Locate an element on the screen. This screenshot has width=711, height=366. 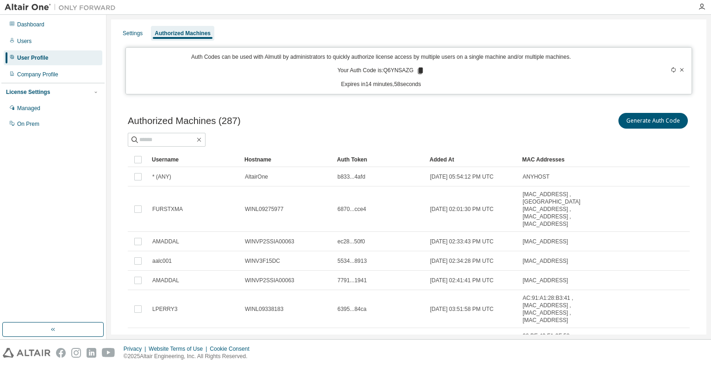
div: Privacy is located at coordinates (136, 349).